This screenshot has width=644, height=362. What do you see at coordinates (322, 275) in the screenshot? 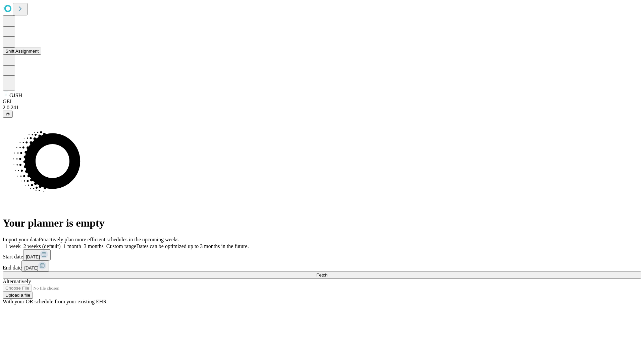
I see `span: Fetch` at bounding box center [322, 275].